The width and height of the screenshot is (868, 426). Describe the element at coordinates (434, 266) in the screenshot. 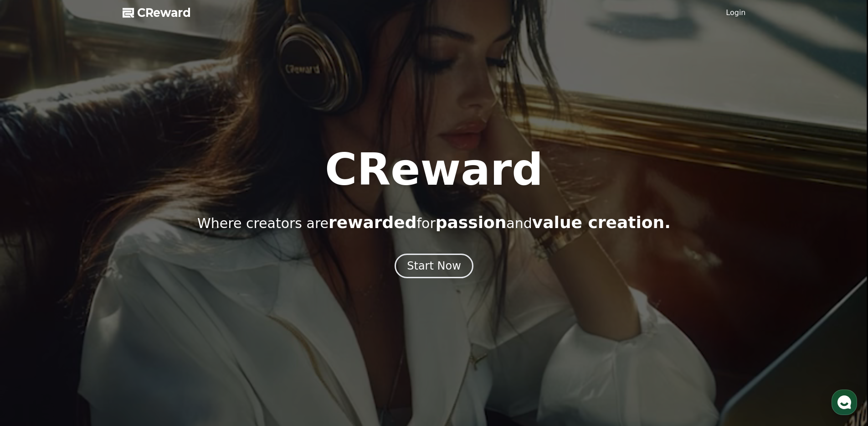

I see `button: Start Now` at that location.